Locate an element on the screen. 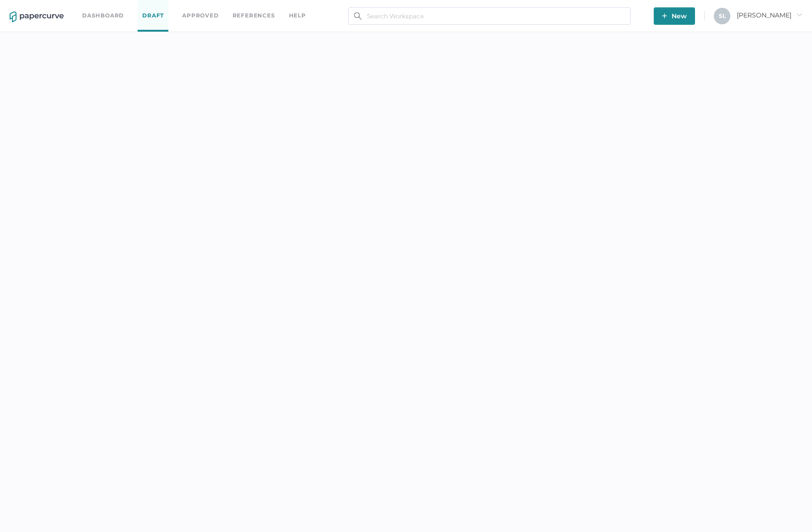 Image resolution: width=812 pixels, height=532 pixels. span: New is located at coordinates (674, 16).